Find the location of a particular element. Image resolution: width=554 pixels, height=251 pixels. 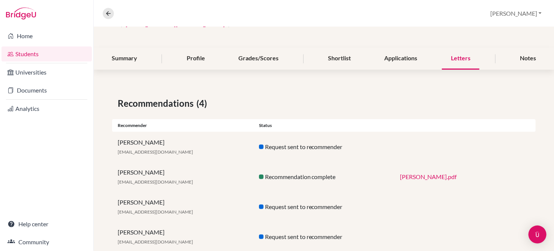

a: Universities is located at coordinates (46, 72).